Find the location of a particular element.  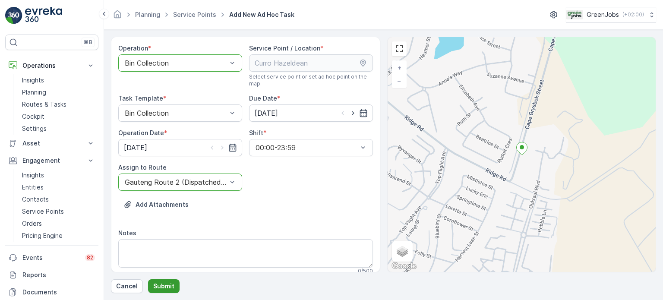

img: Google is located at coordinates (404, 266).